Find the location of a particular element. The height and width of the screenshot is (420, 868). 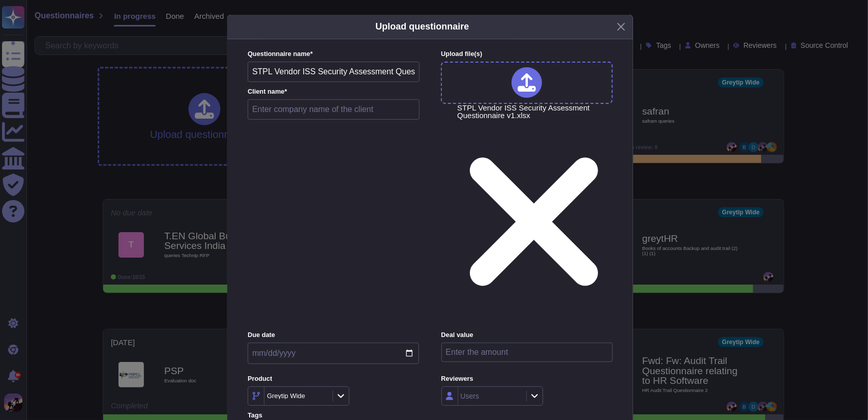

label: Client name is located at coordinates (334, 92).